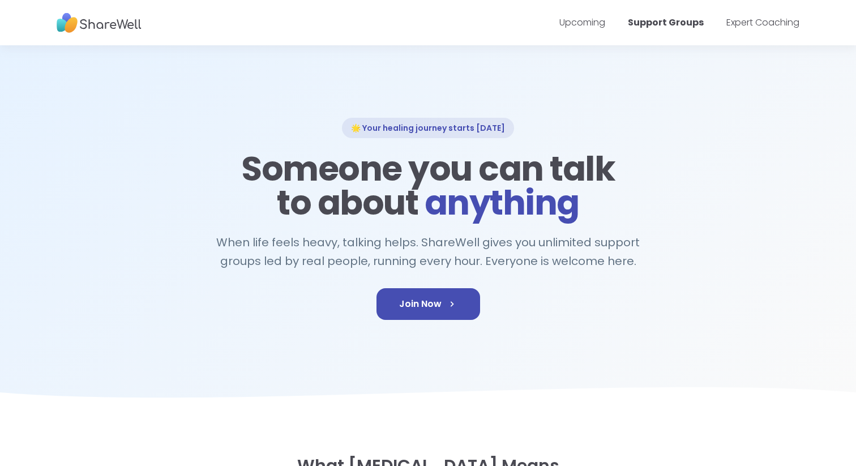  Describe the element at coordinates (428, 251) in the screenshot. I see `h2: When life feels heavy, talking helps. ShareWell gives you unlimited support groups led by real pe...` at that location.